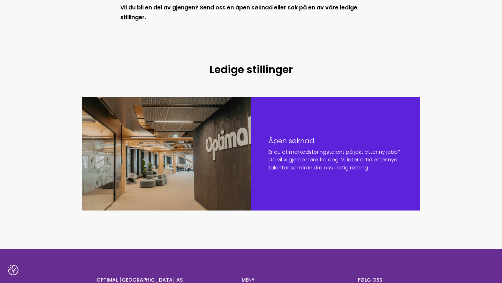 The height and width of the screenshot is (283, 502). What do you see at coordinates (336, 141) in the screenshot?
I see `h5: Åpen søknad` at bounding box center [336, 141].